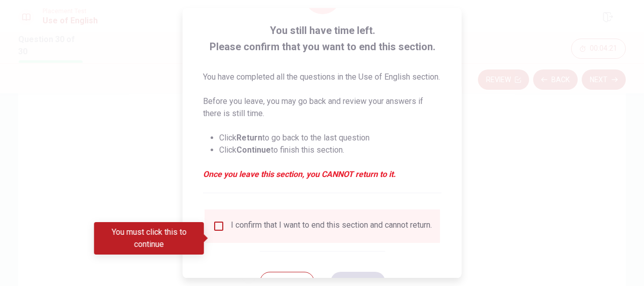  What do you see at coordinates (149, 238) in the screenshot?
I see `div: You must click this to continue` at bounding box center [149, 238].